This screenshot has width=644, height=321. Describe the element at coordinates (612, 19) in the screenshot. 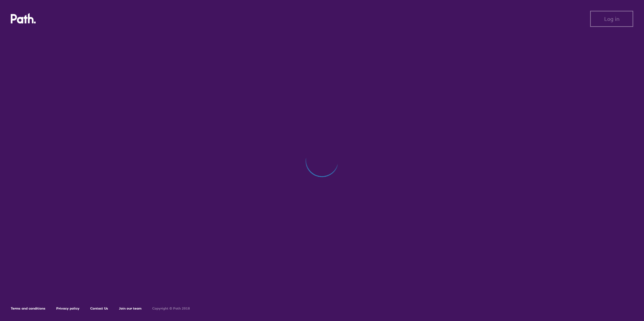

I see `span: Log in` at that location.